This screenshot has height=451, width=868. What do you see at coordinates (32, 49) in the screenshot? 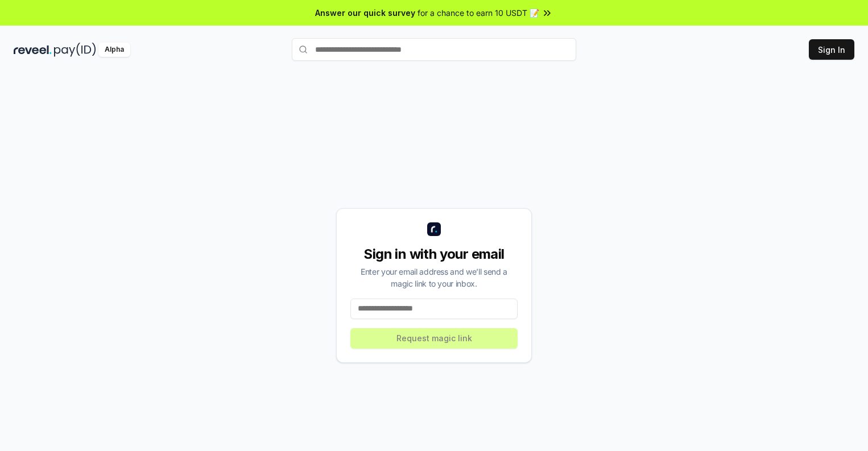
I see `img: reveel_dark` at bounding box center [32, 49].